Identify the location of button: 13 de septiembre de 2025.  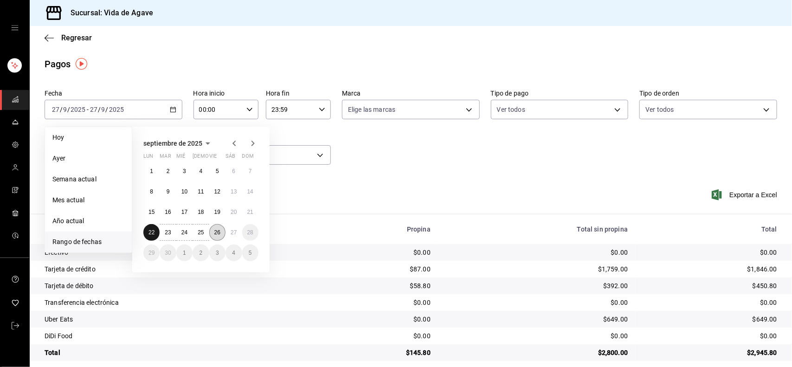
(233, 192).